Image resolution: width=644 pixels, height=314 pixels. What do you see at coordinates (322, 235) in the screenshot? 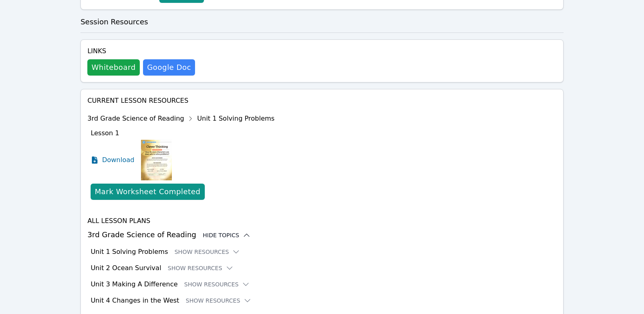
I see `h3: 3rd Grade Science of Reading` at bounding box center [322, 235].